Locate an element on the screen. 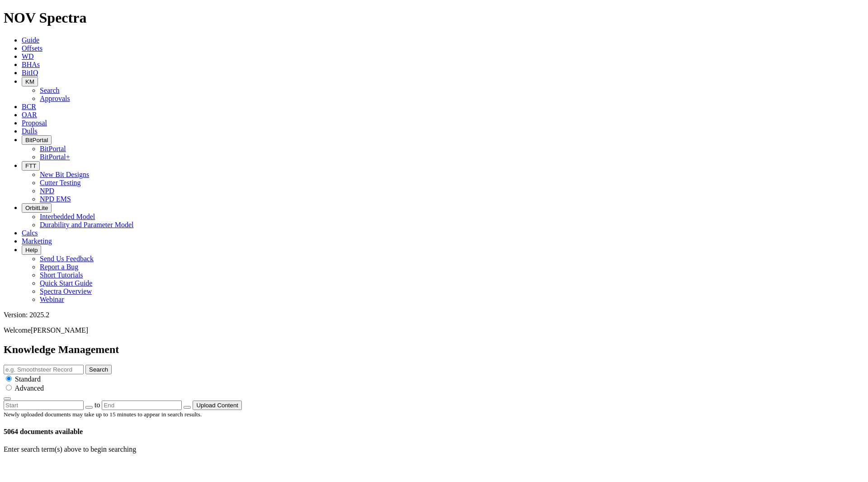  a: New Bit Designs is located at coordinates (64, 175).